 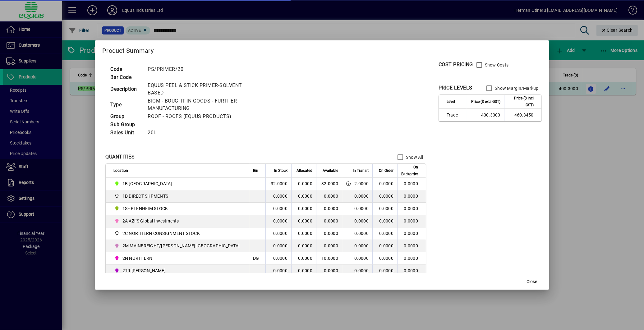 I want to click on span: 1B BLENHEIM, so click(x=178, y=184).